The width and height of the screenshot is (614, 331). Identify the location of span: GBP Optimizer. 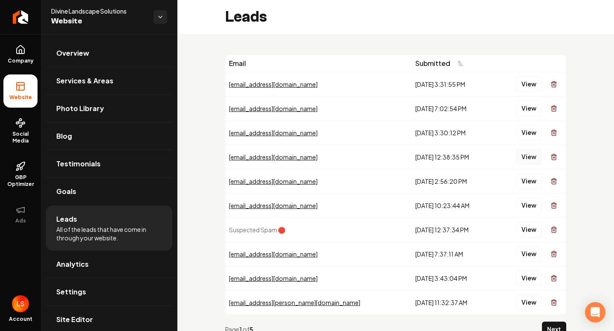
(20, 181).